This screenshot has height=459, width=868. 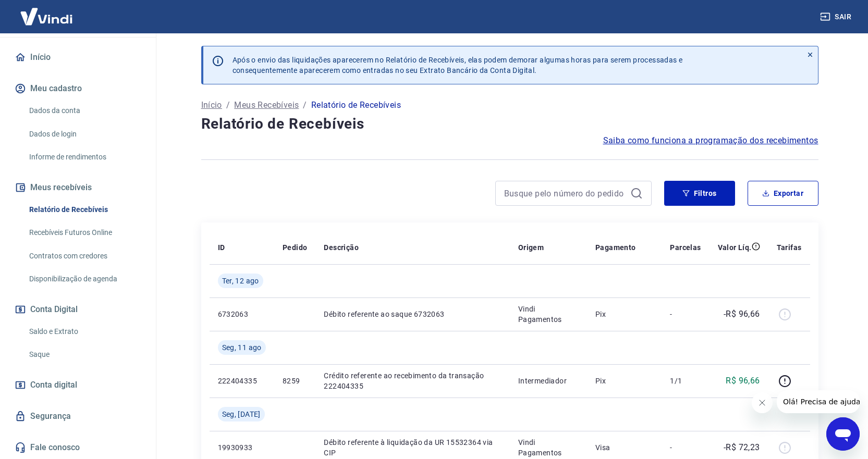 I want to click on p: -R$ 72,23, so click(x=742, y=447).